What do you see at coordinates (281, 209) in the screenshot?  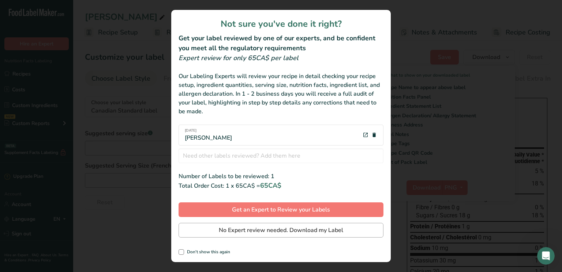 I see `button: Get an Expert to Review your Labels` at bounding box center [281, 209].